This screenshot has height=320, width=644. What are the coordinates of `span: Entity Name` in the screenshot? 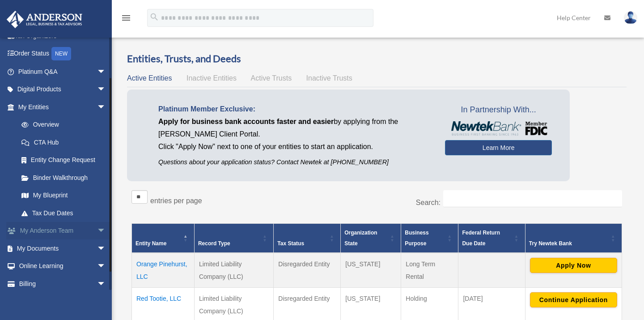 It's located at (151, 243).